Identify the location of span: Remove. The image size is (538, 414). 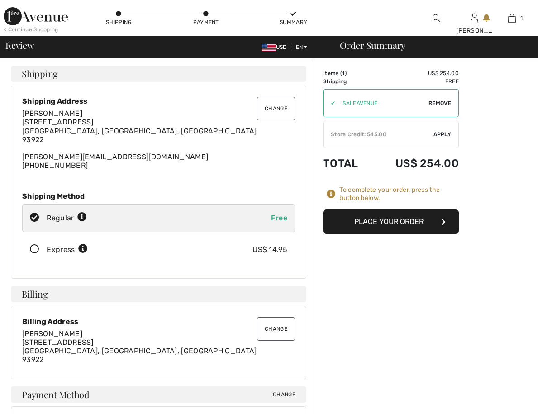
(440, 103).